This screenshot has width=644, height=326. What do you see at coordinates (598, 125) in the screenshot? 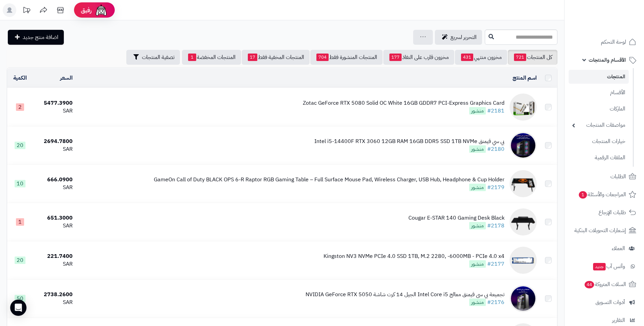
I see `a: مواصفات المنتجات` at bounding box center [598, 125].